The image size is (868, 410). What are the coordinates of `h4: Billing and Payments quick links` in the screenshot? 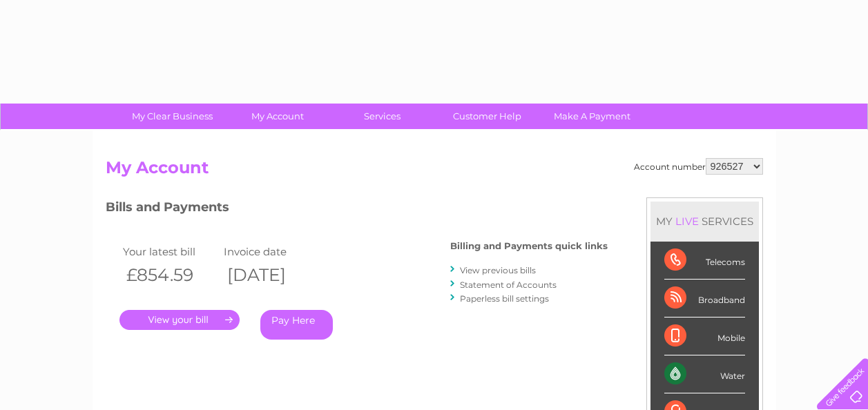 It's located at (529, 246).